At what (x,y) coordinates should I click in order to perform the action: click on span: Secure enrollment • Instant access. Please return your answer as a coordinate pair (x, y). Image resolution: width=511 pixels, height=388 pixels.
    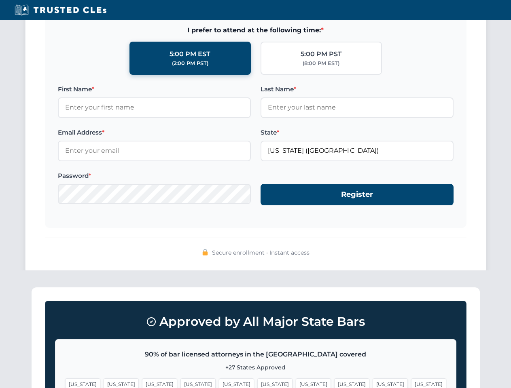
    Looking at the image, I should click on (261, 253).